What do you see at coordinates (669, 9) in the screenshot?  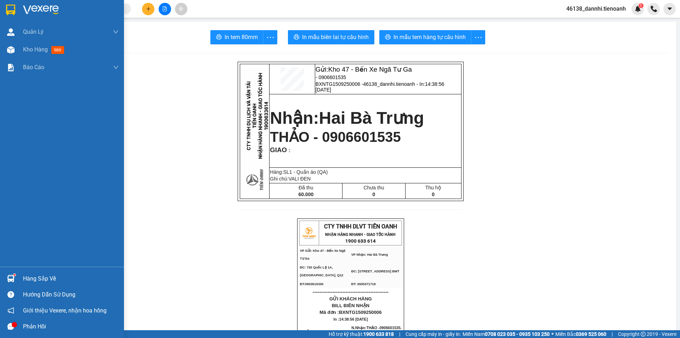 I see `button: caret-down` at bounding box center [669, 9].